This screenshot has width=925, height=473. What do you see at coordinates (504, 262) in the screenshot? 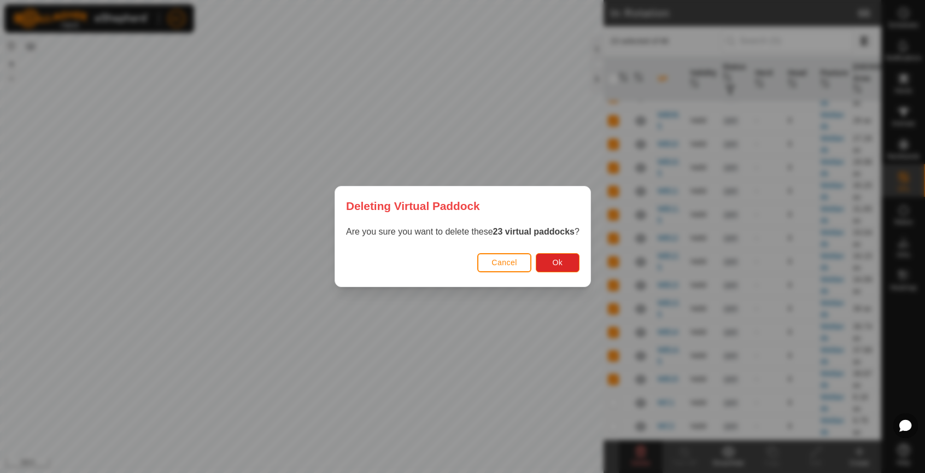
I see `span: Cancel` at bounding box center [504, 262].